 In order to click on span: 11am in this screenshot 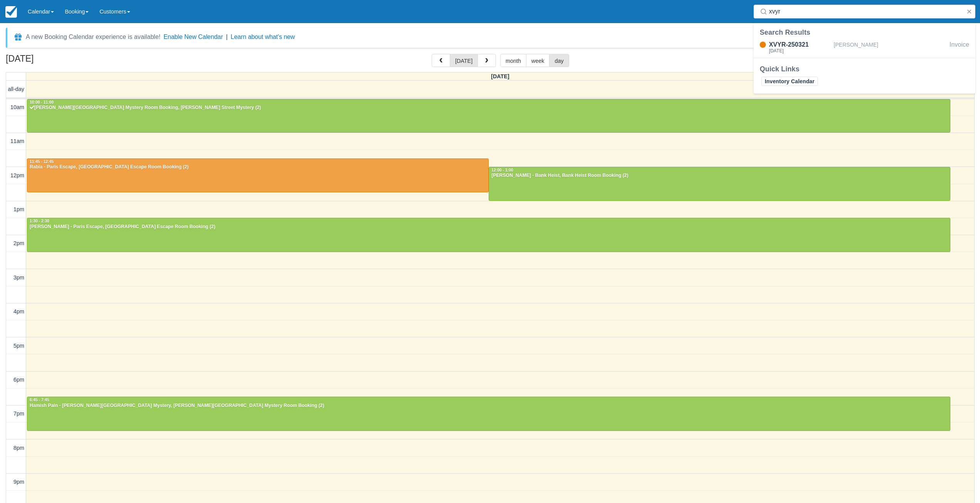, I will do `click(18, 141)`.